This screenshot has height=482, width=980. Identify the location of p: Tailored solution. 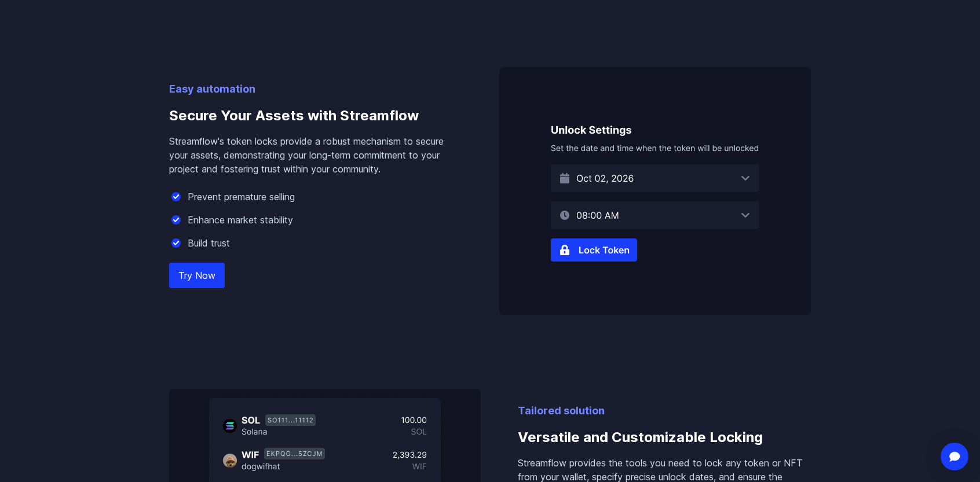
(664, 411).